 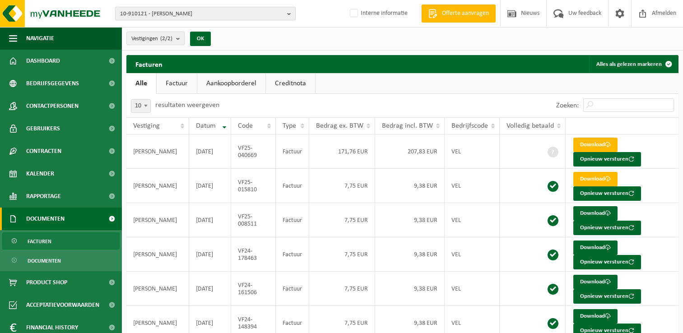 I want to click on button: Vestigingen(2/2), so click(x=155, y=38).